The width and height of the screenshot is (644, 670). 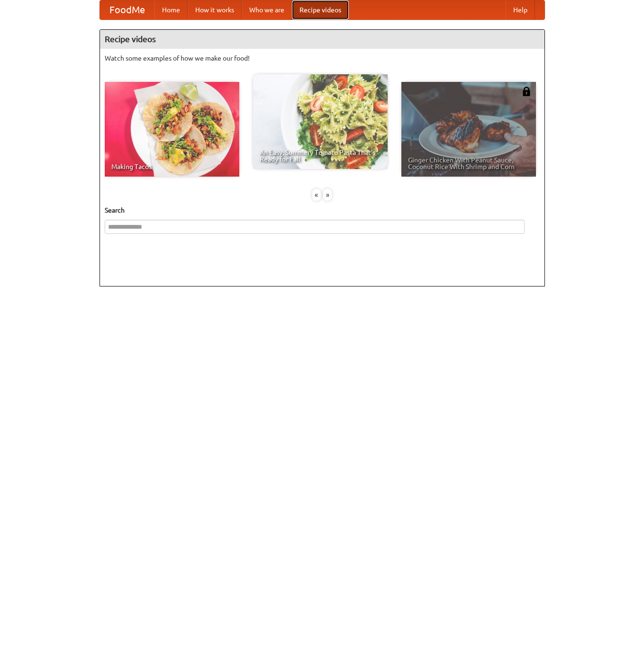 I want to click on a: Help, so click(x=520, y=10).